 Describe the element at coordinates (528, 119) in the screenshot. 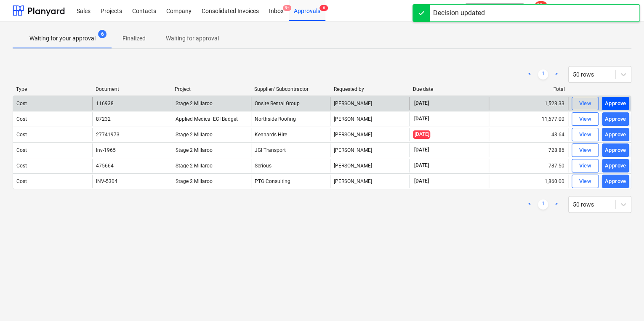

I see `div: 11,677.00` at that location.